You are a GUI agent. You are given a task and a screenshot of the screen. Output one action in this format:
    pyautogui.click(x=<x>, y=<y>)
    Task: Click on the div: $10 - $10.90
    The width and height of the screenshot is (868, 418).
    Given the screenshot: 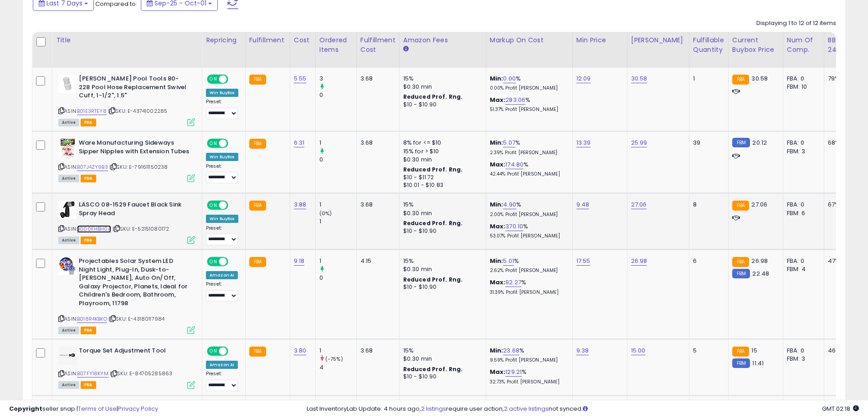 What is the action you would take?
    pyautogui.click(x=441, y=104)
    